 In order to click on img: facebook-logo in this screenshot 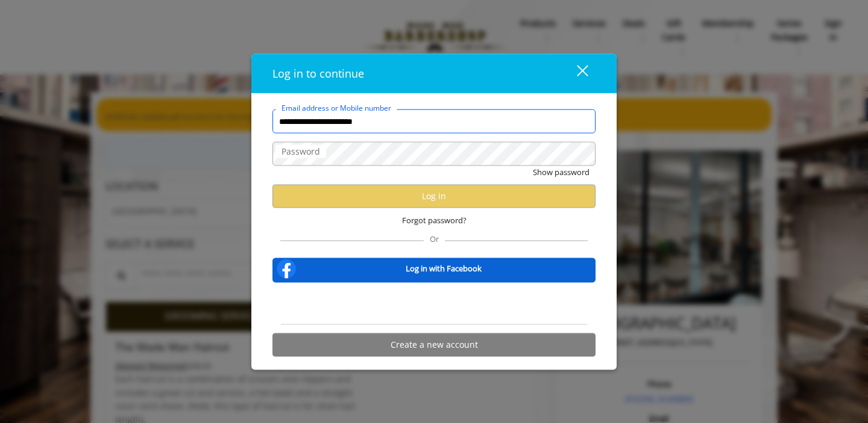, I will do `click(287, 268)`.